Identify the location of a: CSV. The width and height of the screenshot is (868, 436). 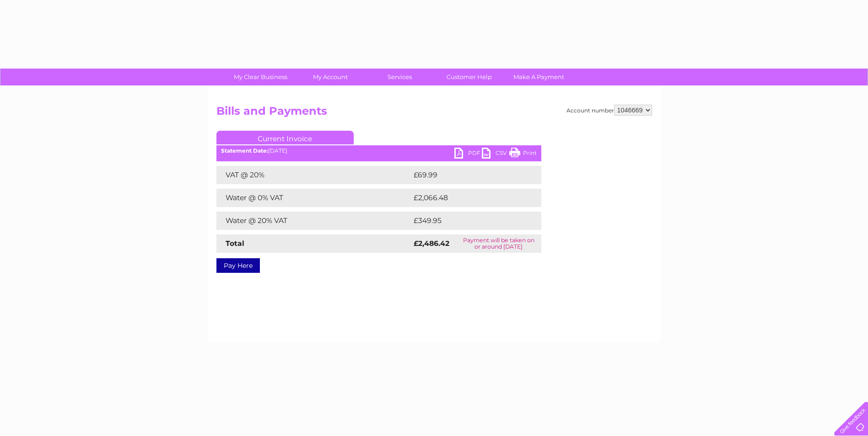
(496, 154).